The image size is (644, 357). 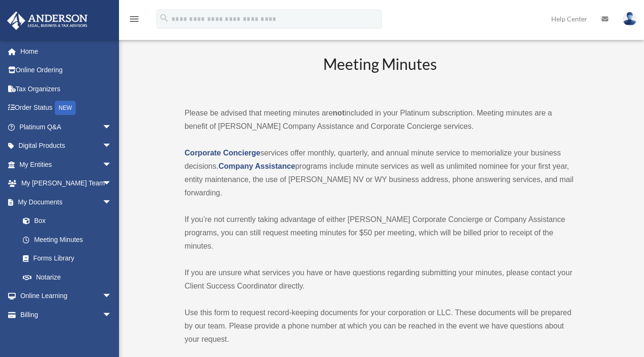 I want to click on div: NEW, so click(x=65, y=108).